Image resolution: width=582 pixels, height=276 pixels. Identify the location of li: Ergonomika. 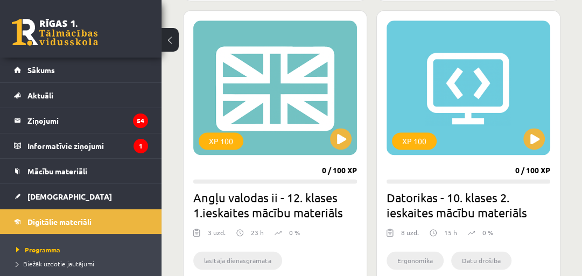
(415, 260).